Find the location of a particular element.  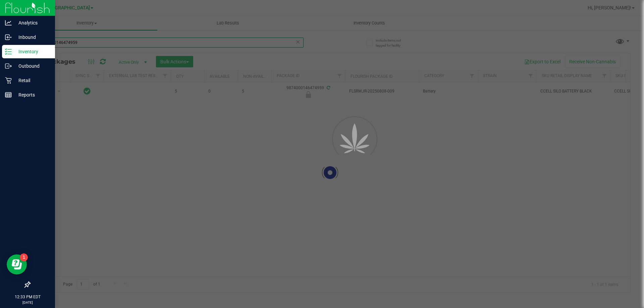

inline-svg: Retail is located at coordinates (8, 81).